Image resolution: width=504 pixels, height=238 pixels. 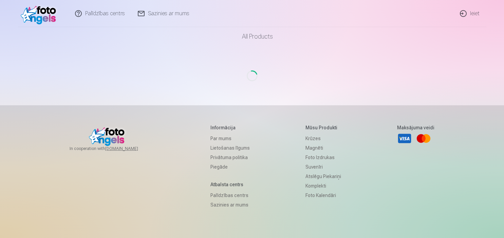 I want to click on a: Lietošanas līgums, so click(x=230, y=148).